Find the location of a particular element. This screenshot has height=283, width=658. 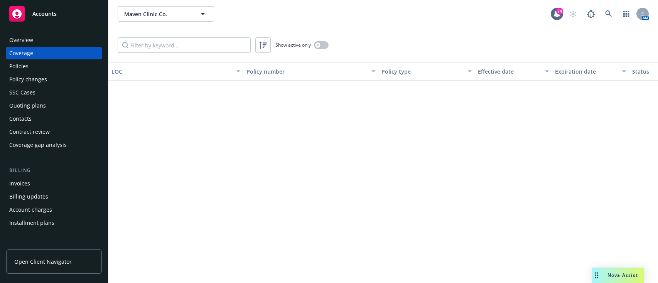

a: Installment plans is located at coordinates (54, 223).